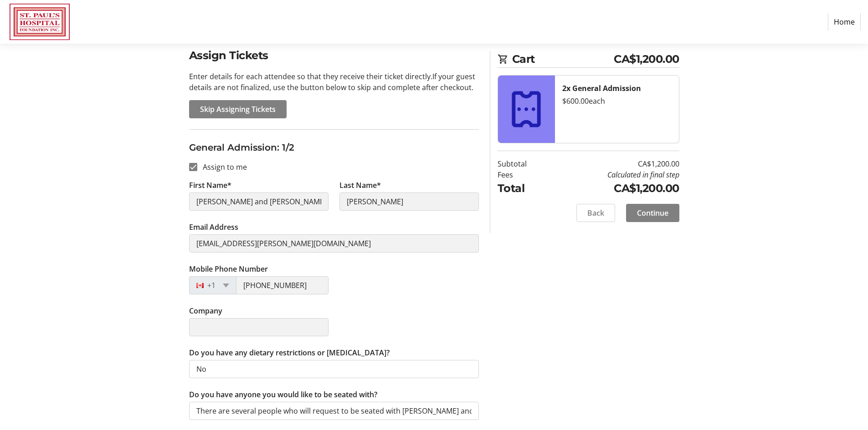  What do you see at coordinates (652, 213) in the screenshot?
I see `span: Continue` at bounding box center [652, 213].